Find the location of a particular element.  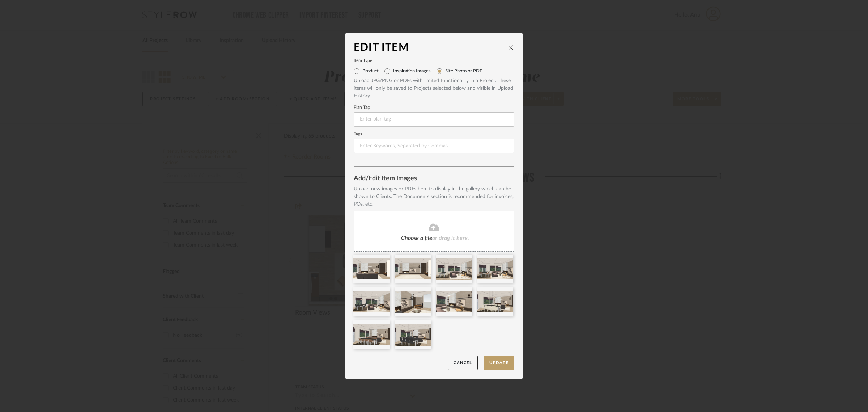

label: Tags is located at coordinates (434, 134).